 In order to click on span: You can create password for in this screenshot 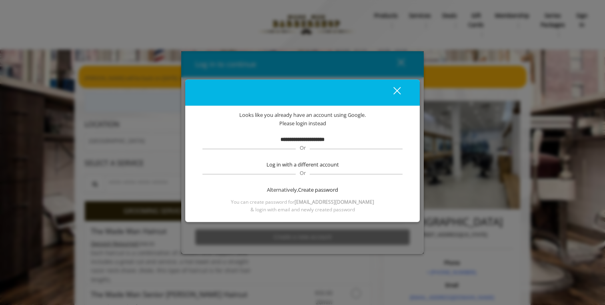, I will do `click(303, 202)`.